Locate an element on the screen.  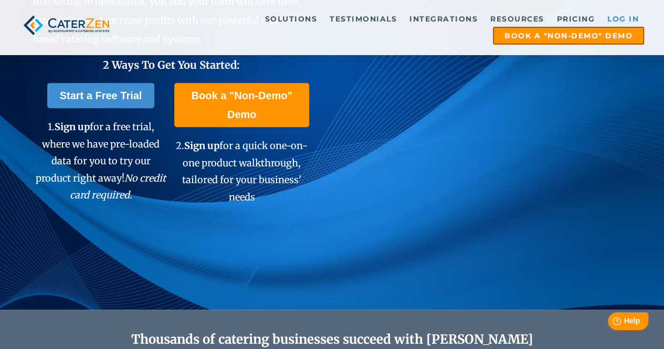
span: 1. for a free trial, where we have pre-loaded data for you to try our product right away! is located at coordinates (101, 161).